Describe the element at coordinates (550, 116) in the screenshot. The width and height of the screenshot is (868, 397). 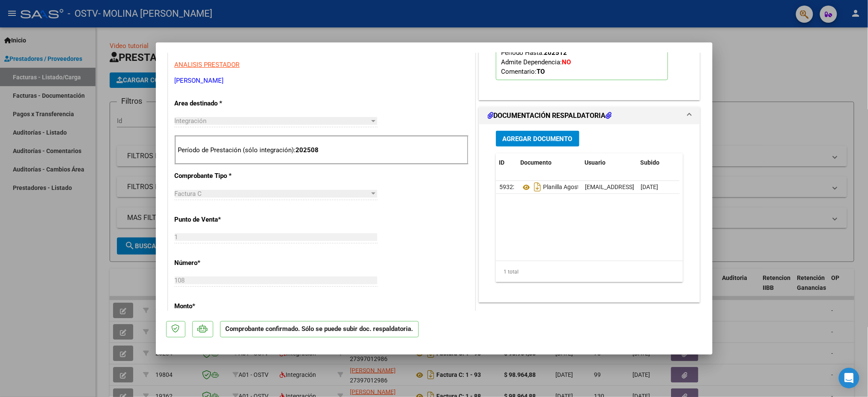
I see `h1: DOCUMENTACIÓN RESPALDATORIA` at that location.